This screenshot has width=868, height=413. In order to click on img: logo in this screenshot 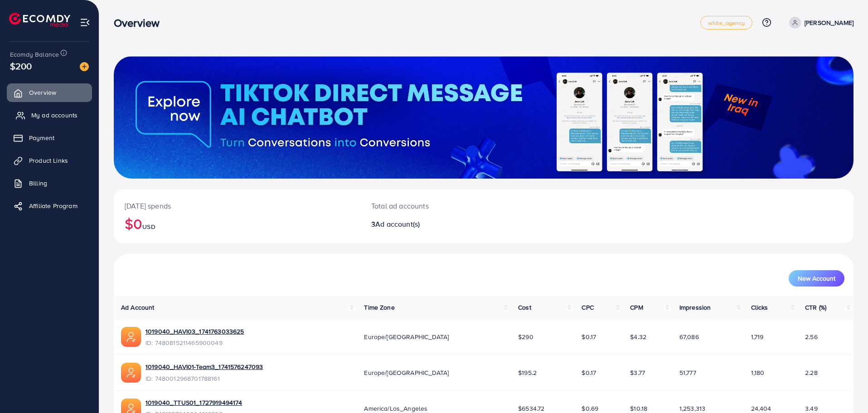, I will do `click(40, 19)`.